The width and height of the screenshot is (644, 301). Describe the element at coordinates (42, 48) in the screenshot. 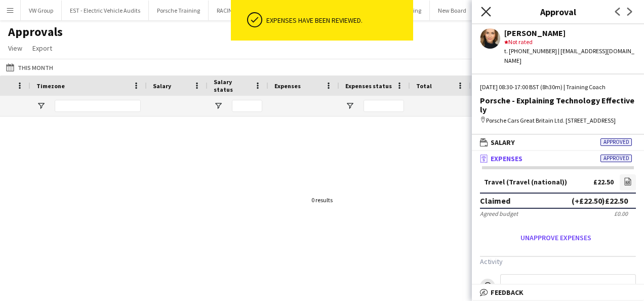

I see `span: Export` at that location.